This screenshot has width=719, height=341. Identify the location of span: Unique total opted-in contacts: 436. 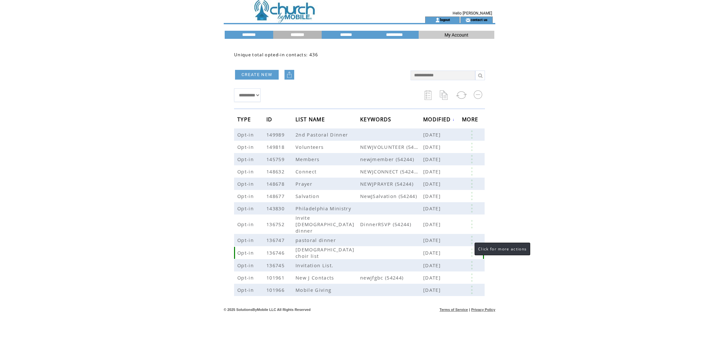
(276, 55).